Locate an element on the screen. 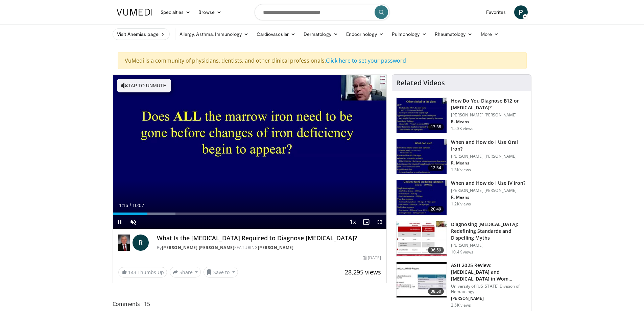 The width and height of the screenshot is (644, 311). a: Endocrinology is located at coordinates (365, 34).